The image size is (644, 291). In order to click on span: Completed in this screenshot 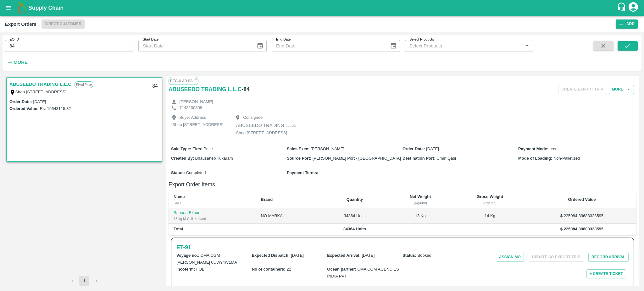, I will do `click(196, 173)`.